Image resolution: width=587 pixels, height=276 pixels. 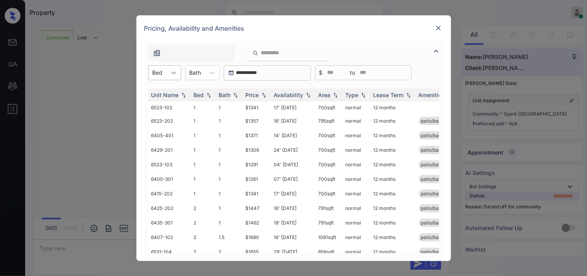 I want to click on td: $1341, so click(x=257, y=107).